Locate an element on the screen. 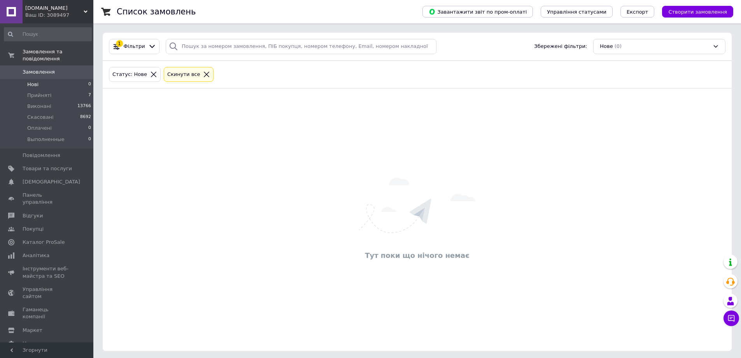  span: 7 is located at coordinates (90, 95).